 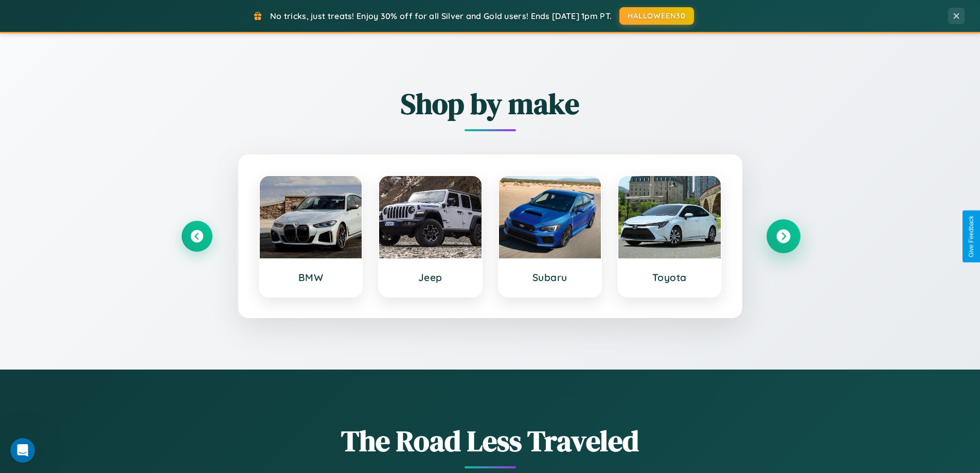 What do you see at coordinates (669, 277) in the screenshot?
I see `h3: Toyota` at bounding box center [669, 277].